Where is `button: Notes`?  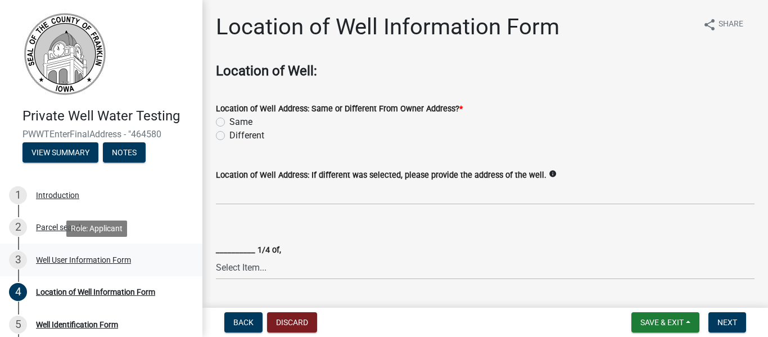 button: Notes is located at coordinates (124, 152).